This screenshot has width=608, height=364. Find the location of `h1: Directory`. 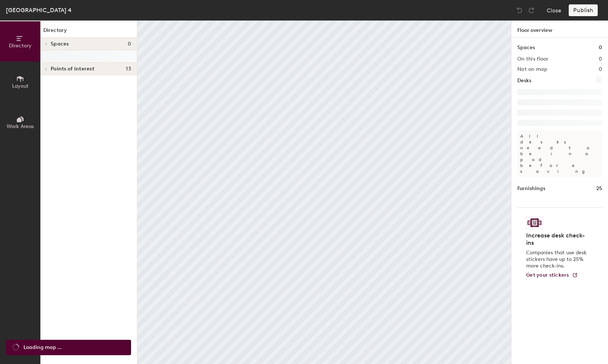

h1: Directory is located at coordinates (88, 32).